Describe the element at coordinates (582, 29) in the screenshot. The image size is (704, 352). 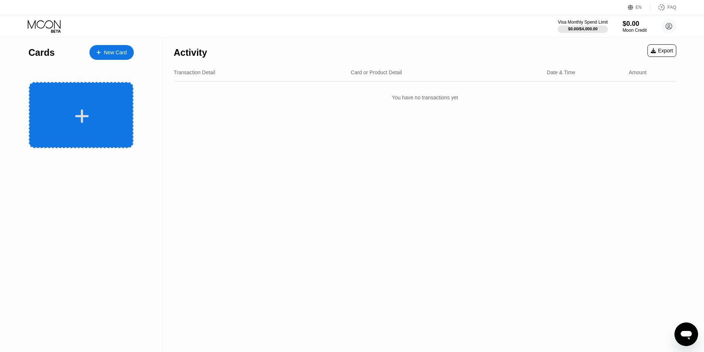
I see `div: $0.00 / $4,000.00` at that location.